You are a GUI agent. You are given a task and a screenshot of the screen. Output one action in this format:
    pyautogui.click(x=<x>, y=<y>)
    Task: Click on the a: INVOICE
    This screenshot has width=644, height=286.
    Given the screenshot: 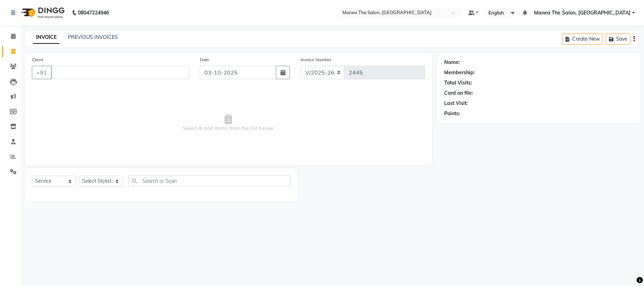 What is the action you would take?
    pyautogui.click(x=46, y=38)
    